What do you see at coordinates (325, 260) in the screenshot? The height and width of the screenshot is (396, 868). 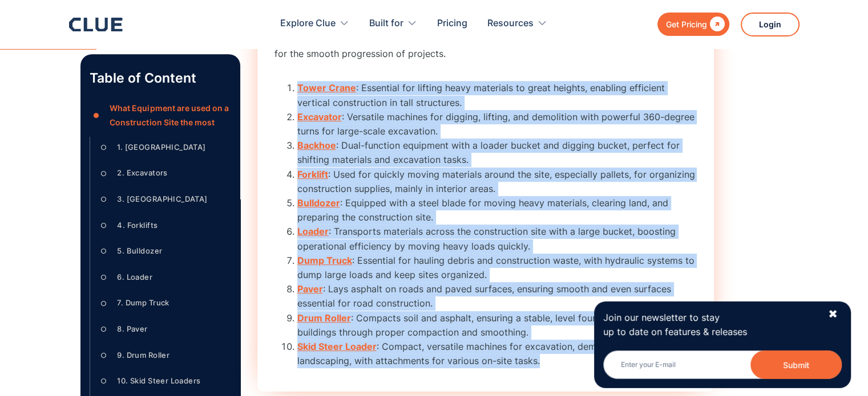 I see `strong: Dump Truck` at bounding box center [325, 260].